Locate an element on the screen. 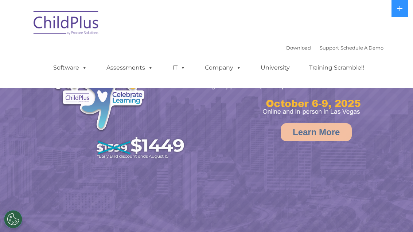 This screenshot has width=413, height=232. a: Assessments is located at coordinates (130, 68).